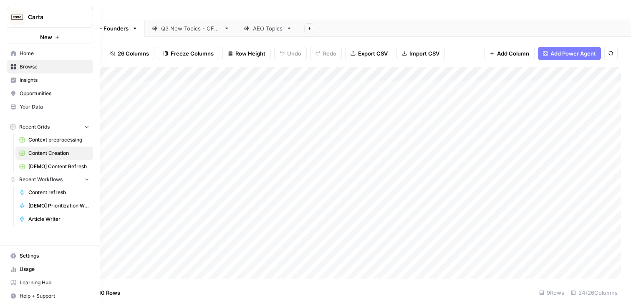  I want to click on button: Undo, so click(290, 53).